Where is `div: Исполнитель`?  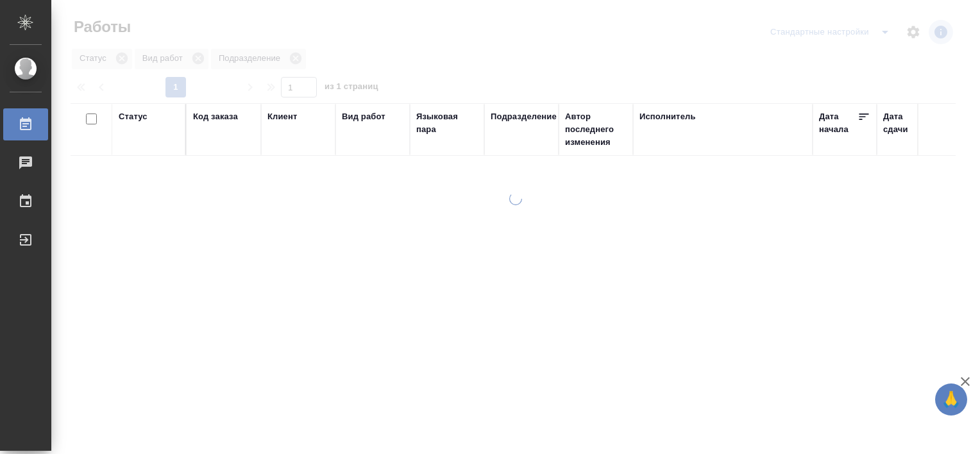 div: Исполнитель is located at coordinates (668, 117).